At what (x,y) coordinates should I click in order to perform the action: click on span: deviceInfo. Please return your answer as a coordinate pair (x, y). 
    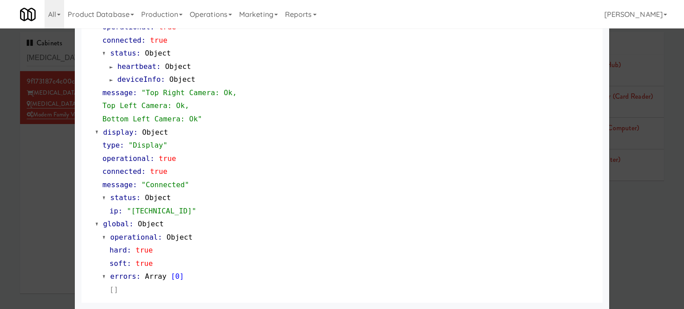
    Looking at the image, I should click on (139, 79).